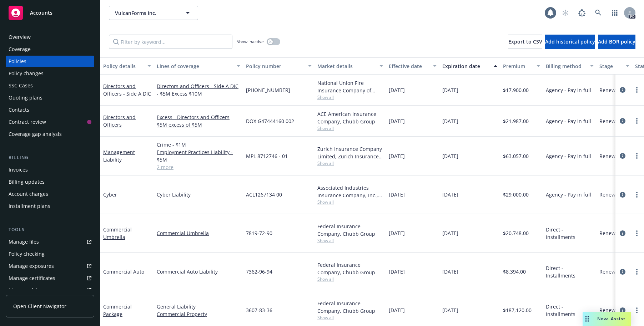 The height and width of the screenshot is (326, 644). What do you see at coordinates (123, 66) in the screenshot?
I see `div: Policy details` at bounding box center [123, 66].